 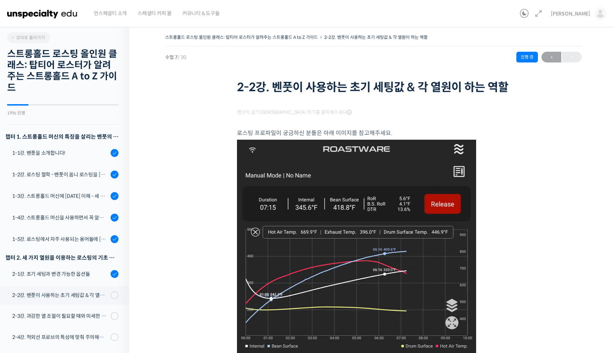 What do you see at coordinates (60, 316) in the screenshot?
I see `div: 2-3강. 과감한 열 조절이 필요할 때와 미세한 열 조절이 필요할 때` at bounding box center [60, 316].